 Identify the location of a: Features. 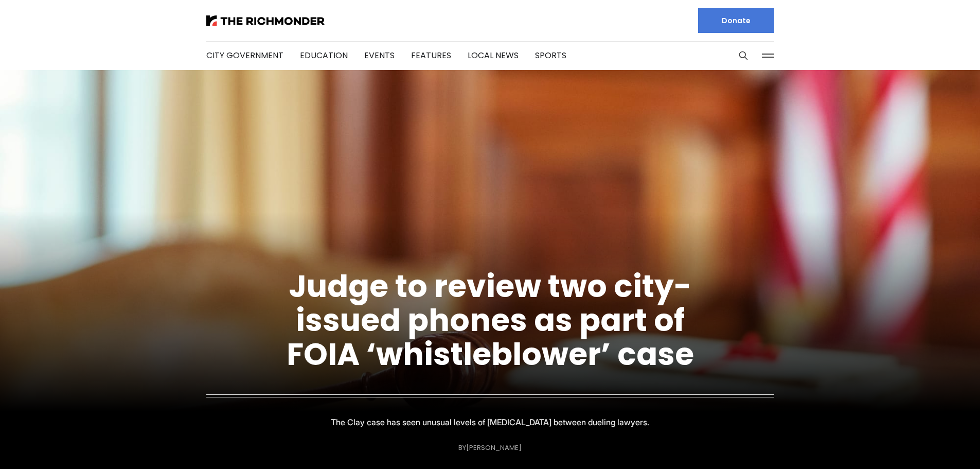
(431, 55).